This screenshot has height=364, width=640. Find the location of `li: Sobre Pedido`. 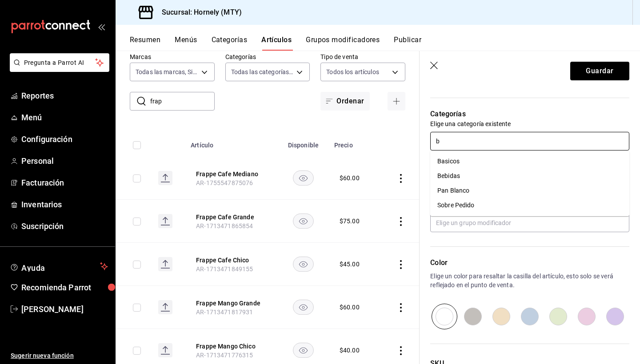

li: Sobre Pedido is located at coordinates (530, 205).